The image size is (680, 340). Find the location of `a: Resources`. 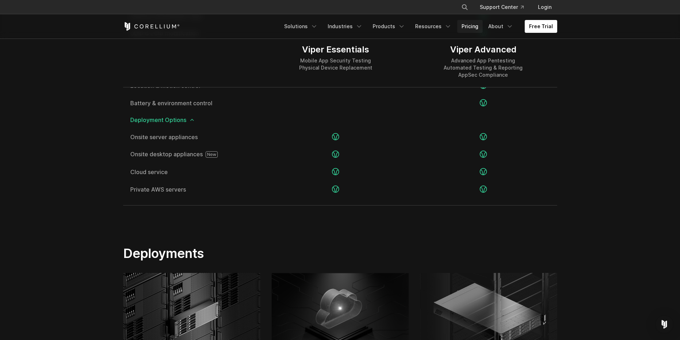

a: Resources is located at coordinates (433, 26).